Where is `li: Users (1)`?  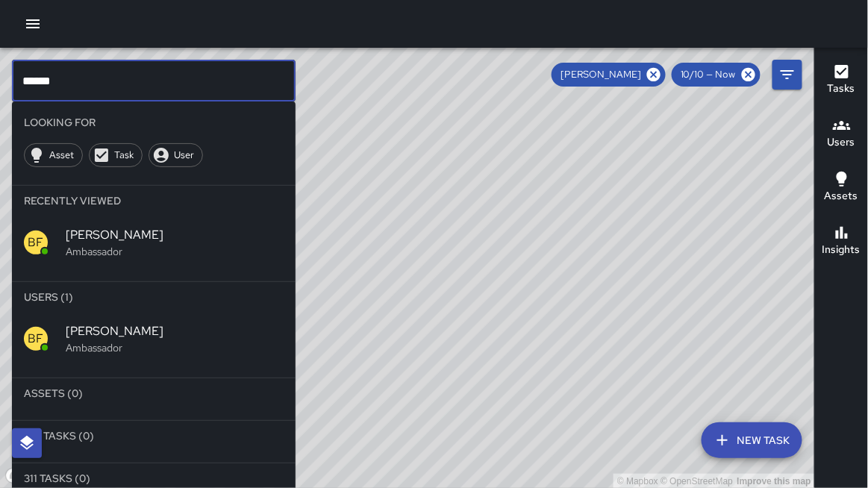 li: Users (1) is located at coordinates (154, 297).